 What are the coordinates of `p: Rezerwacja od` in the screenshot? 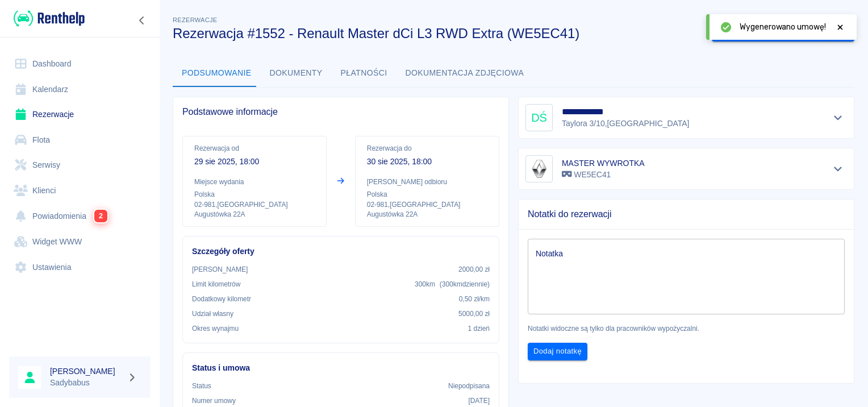 It's located at (255, 148).